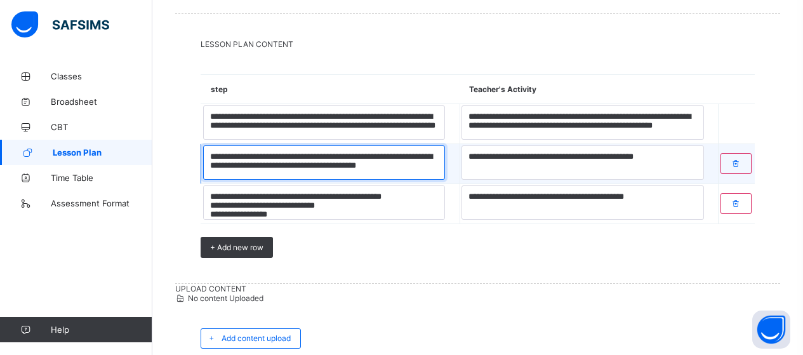 The width and height of the screenshot is (803, 355). Describe the element at coordinates (102, 76) in the screenshot. I see `span: Classes` at that location.